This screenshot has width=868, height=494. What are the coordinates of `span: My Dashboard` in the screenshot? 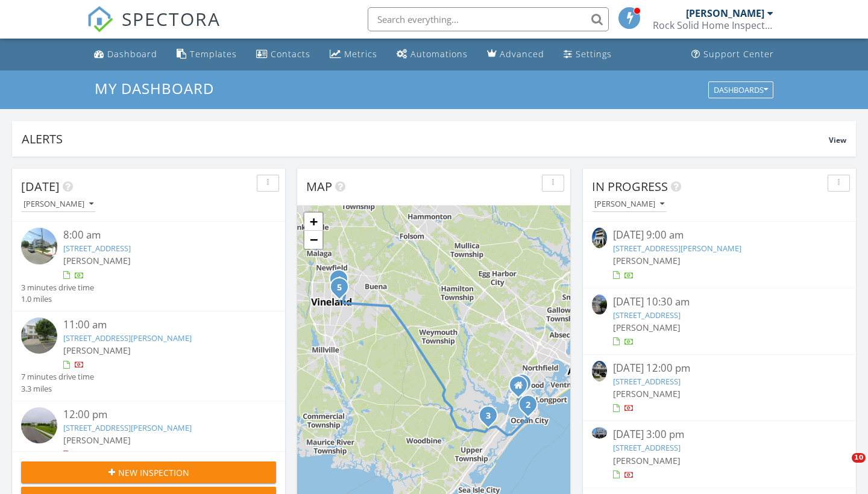 It's located at (155, 88).